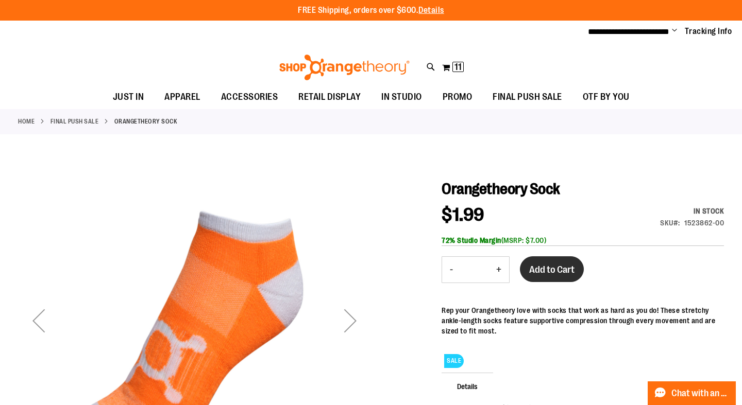 The width and height of the screenshot is (742, 405). Describe the element at coordinates (128, 97) in the screenshot. I see `span: JUST IN` at that location.